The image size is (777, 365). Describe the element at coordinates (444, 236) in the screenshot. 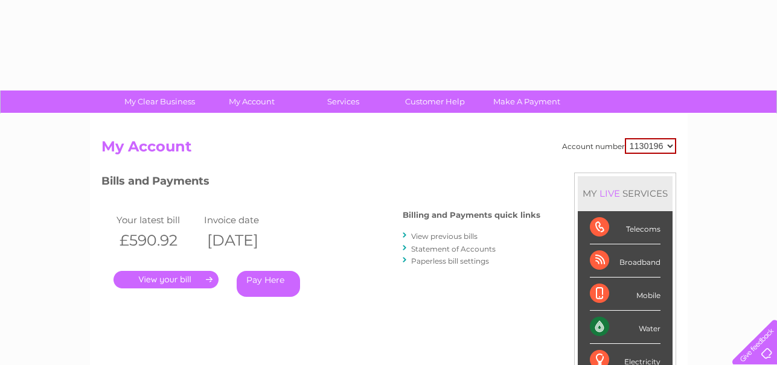

I see `a: View previous bills` at that location.